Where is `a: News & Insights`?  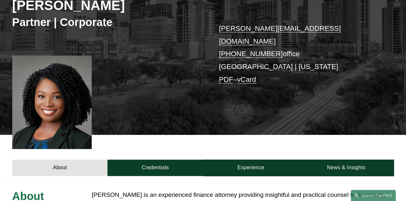 a: News & Insights is located at coordinates (346, 168).